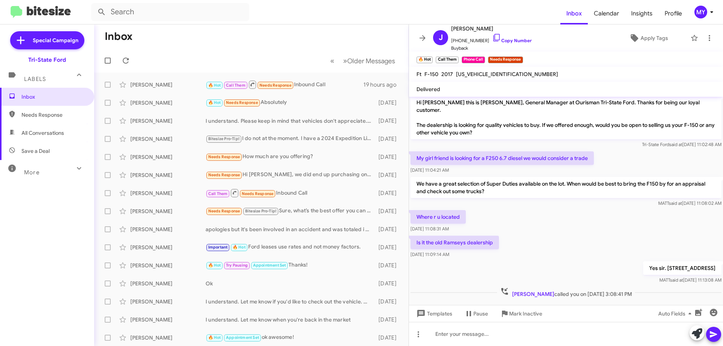 The height and width of the screenshot is (346, 723). Describe the element at coordinates (447, 60) in the screenshot. I see `small: Call Them` at that location.